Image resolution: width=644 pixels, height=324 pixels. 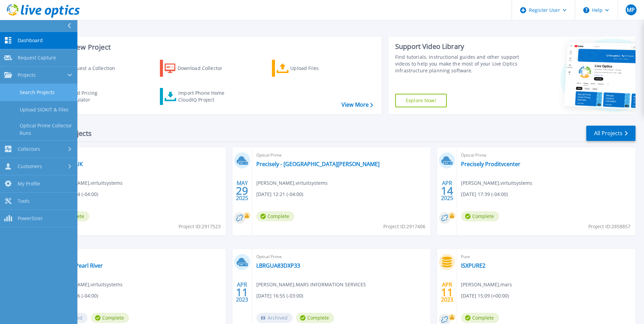 I want to click on span: MP, so click(x=630, y=10).